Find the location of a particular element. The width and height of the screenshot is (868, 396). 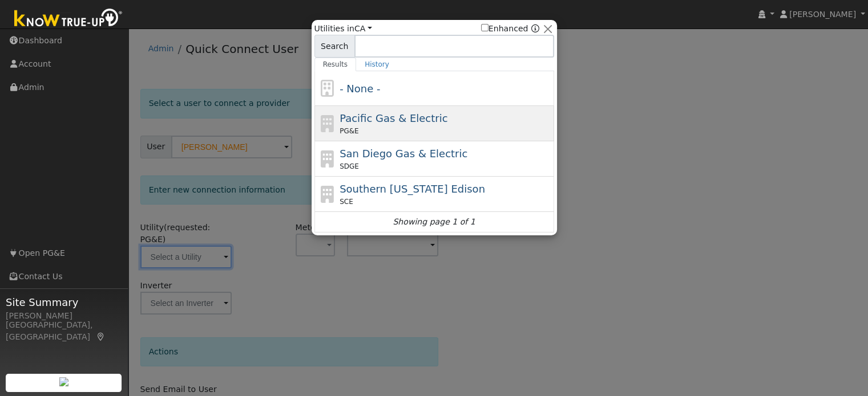

span: Site Summary is located at coordinates (64, 302).